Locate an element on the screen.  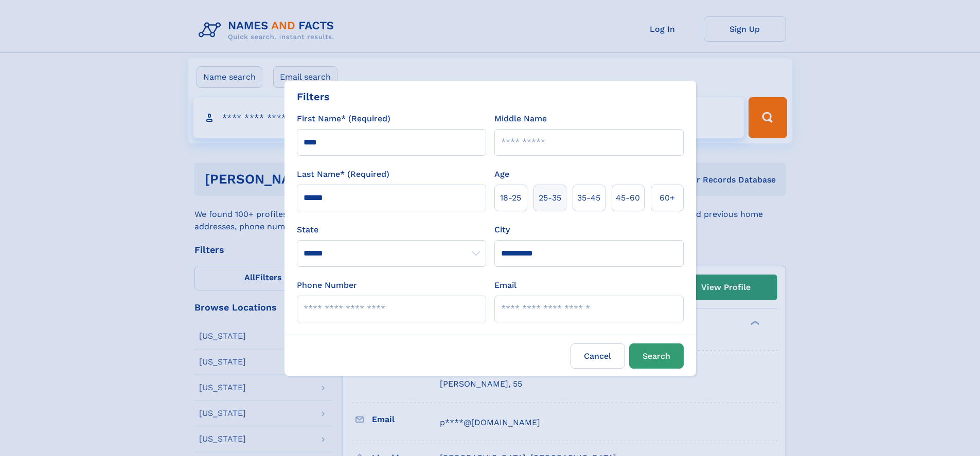
label: Last Name* (Required) is located at coordinates (343, 175).